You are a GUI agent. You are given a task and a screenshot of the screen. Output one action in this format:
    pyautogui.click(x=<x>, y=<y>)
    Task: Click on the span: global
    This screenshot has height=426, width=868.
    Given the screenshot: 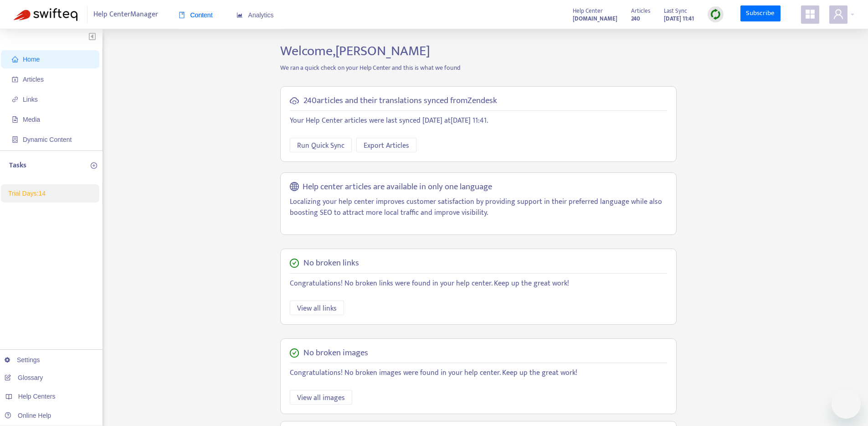 What is the action you would take?
    pyautogui.click(x=294, y=187)
    